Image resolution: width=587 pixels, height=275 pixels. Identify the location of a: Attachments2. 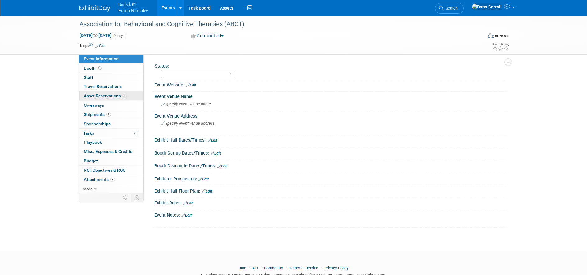
(111, 179).